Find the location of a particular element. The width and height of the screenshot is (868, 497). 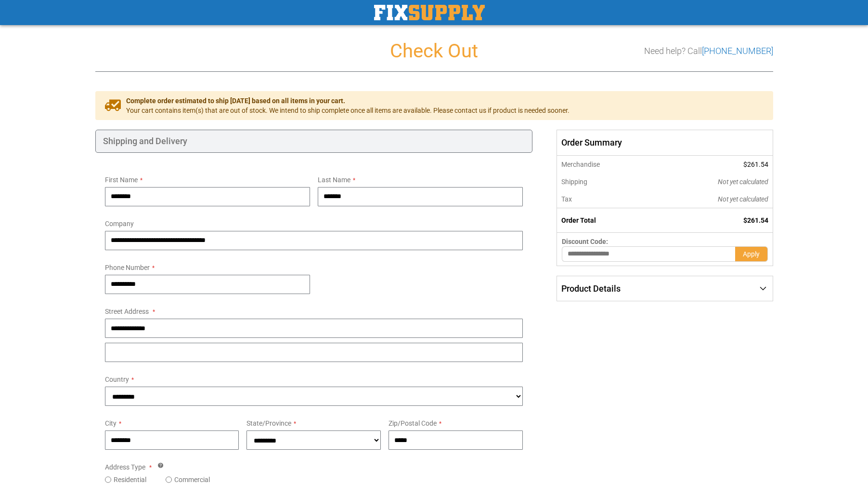

label: Residential is located at coordinates (130, 480).